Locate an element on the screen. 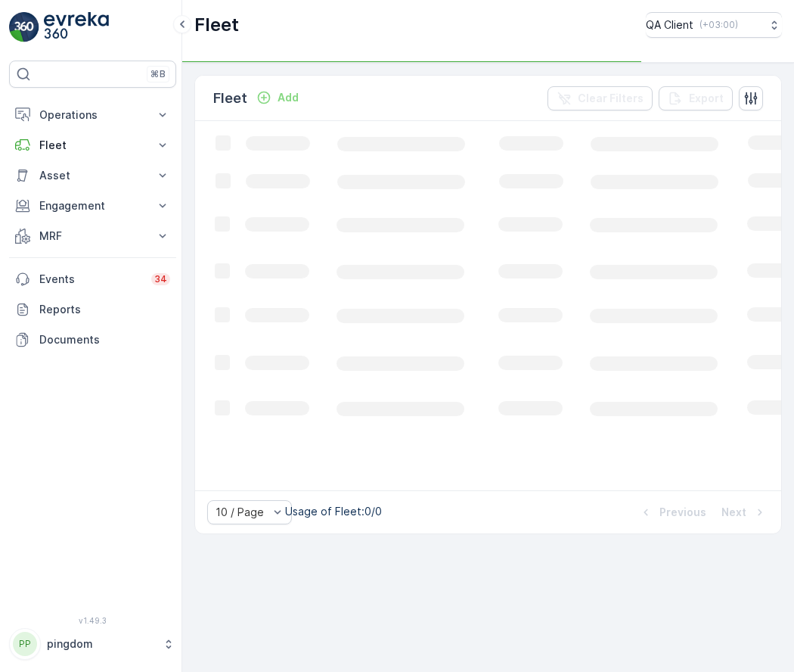 This screenshot has width=794, height=672. p: Next is located at coordinates (733, 512).